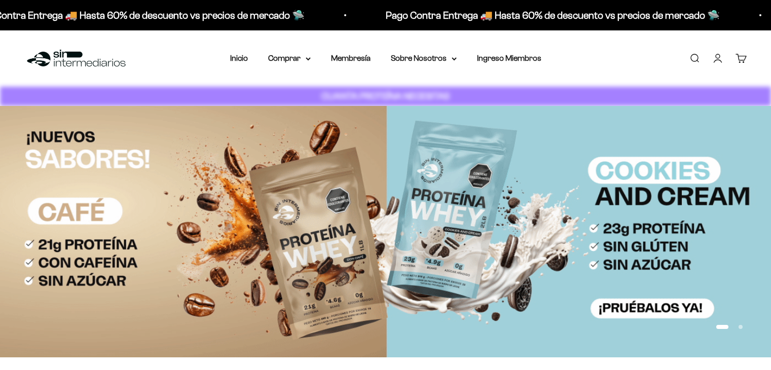 The width and height of the screenshot is (771, 370). Describe the element at coordinates (239, 58) in the screenshot. I see `a: Inicio` at that location.